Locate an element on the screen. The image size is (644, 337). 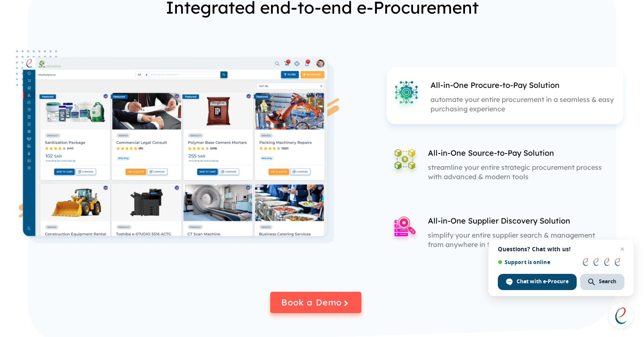
p: streamline your entire strategic procurement process with advanced & modern tools is located at coordinates (516, 172).